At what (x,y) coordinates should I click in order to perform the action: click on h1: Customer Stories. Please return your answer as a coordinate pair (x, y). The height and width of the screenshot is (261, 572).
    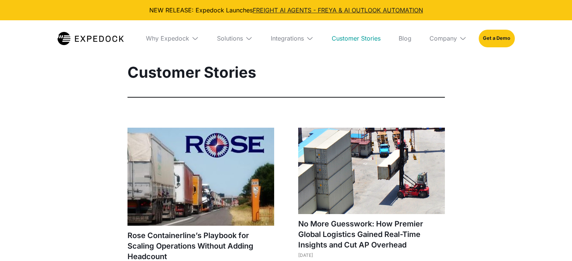
    Looking at the image, I should click on (286, 73).